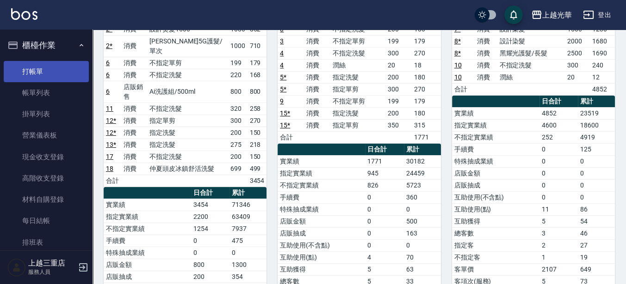  What do you see at coordinates (257, 109) in the screenshot?
I see `td: 258` at bounding box center [257, 109].